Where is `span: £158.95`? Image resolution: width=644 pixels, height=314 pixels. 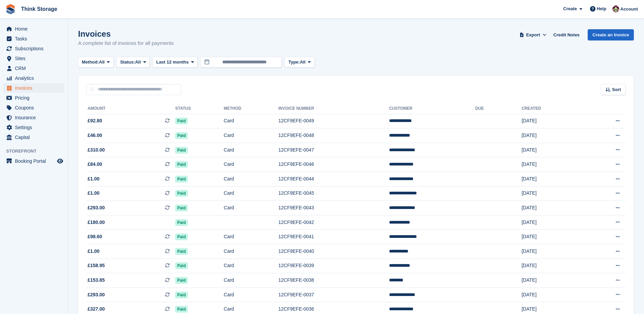 span: £158.95 is located at coordinates (96, 265).